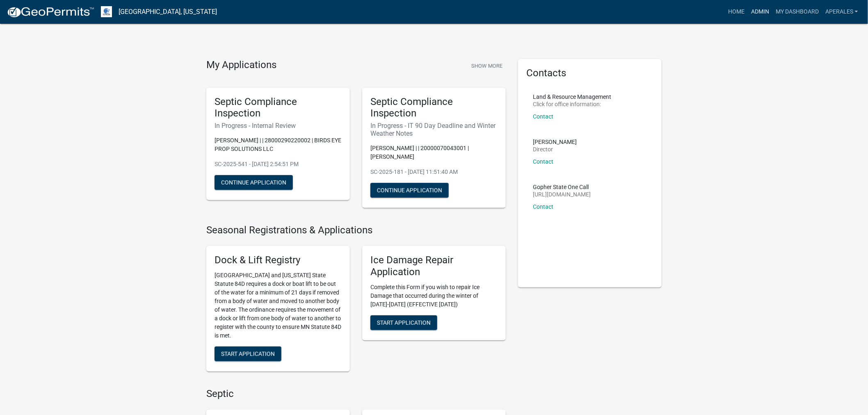  What do you see at coordinates (590, 73) in the screenshot?
I see `h5: Contacts` at bounding box center [590, 73].